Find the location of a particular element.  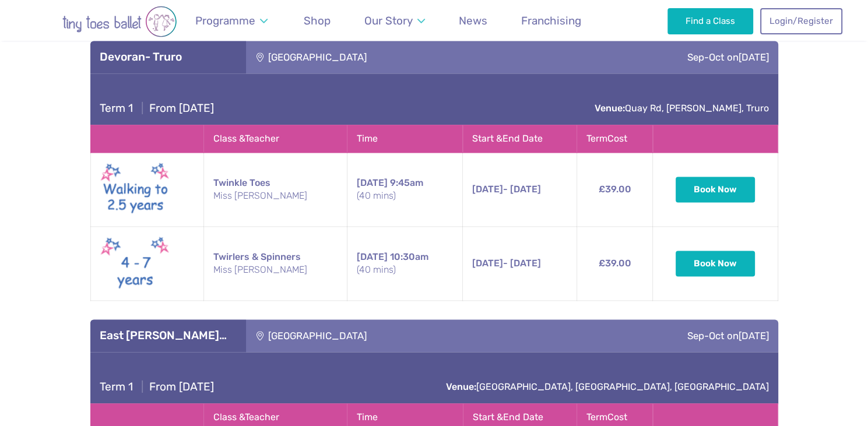

a: Login/Register is located at coordinates (801, 21).